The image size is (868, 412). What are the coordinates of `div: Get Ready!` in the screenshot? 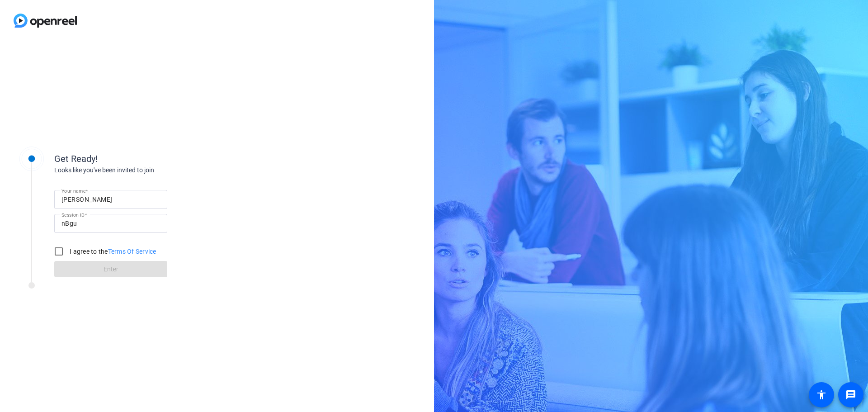 It's located at (145, 159).